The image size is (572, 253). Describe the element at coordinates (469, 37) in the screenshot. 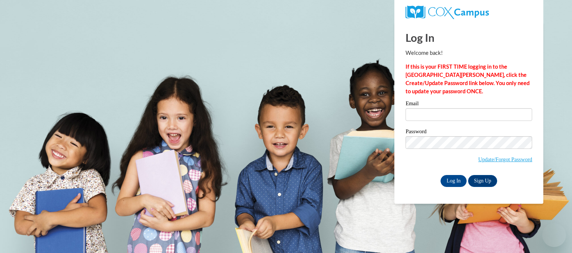

I see `h1: Log In` at that location.